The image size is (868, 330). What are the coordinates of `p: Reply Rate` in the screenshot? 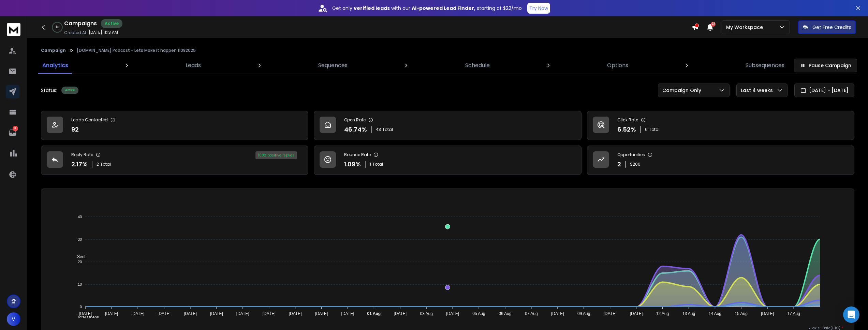 It's located at (82, 155).